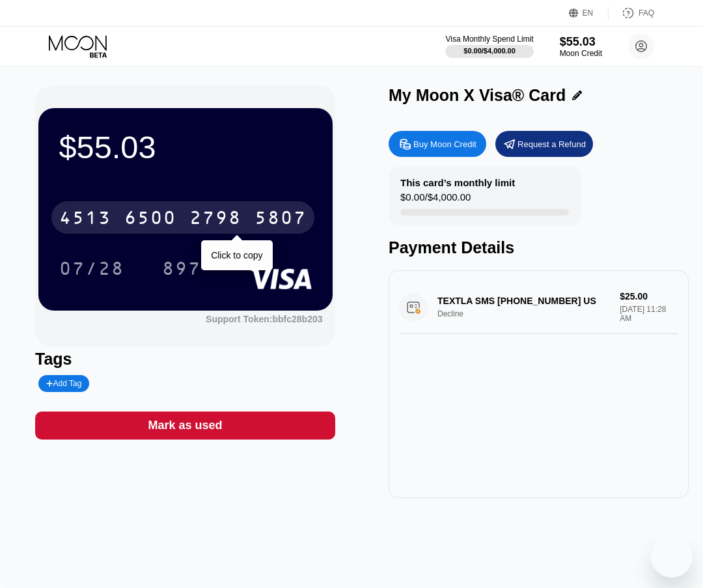 This screenshot has width=703, height=588. Describe the element at coordinates (185, 358) in the screenshot. I see `div: Tags` at that location.